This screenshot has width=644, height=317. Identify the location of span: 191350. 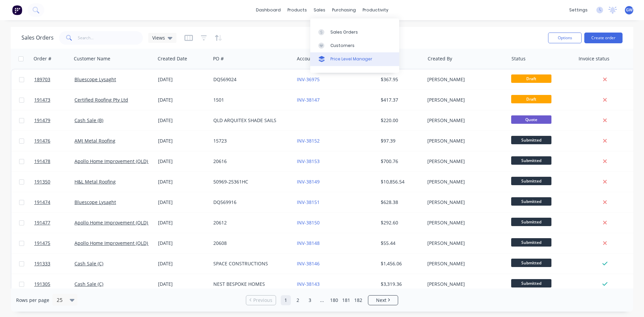
(42, 182).